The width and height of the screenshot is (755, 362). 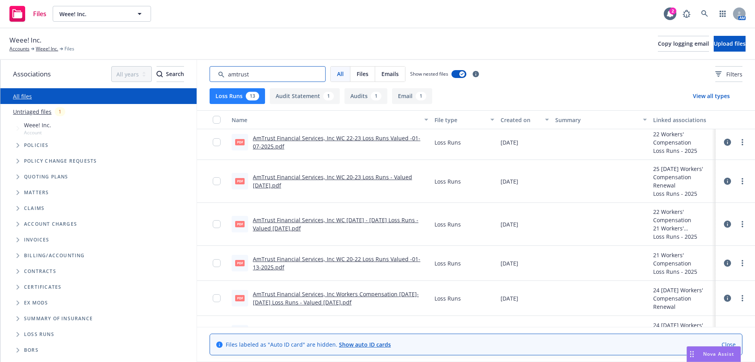 I want to click on a: All files, so click(x=22, y=96).